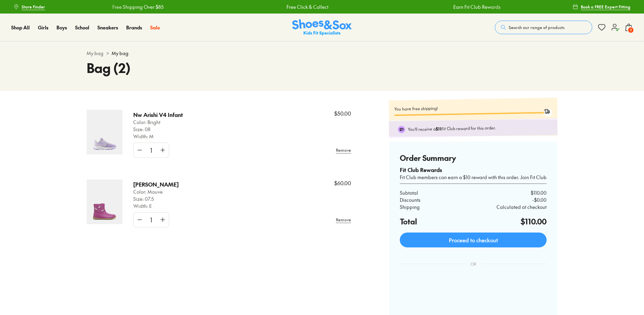 This screenshot has width=644, height=315. What do you see at coordinates (438, 129) in the screenshot?
I see `b: $11` at bounding box center [438, 129].